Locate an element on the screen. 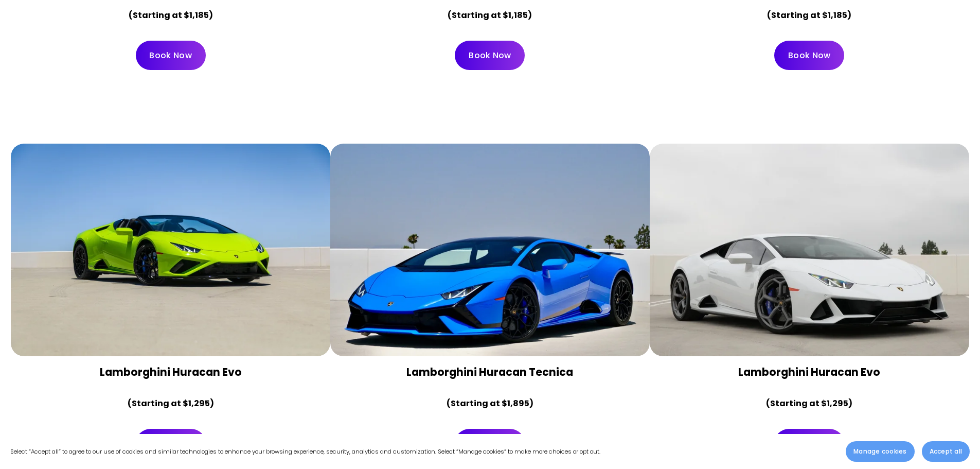 This screenshot has height=469, width=980. button: Manage cookies is located at coordinates (879, 451).